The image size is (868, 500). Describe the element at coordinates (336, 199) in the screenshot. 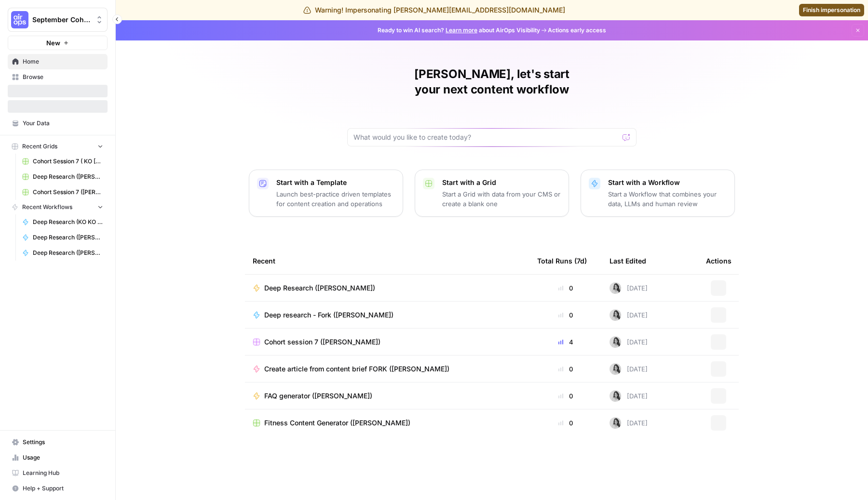

I see `p: Launch best-practice driven templates for content creation and operations` at that location.